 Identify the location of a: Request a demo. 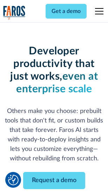
(54, 181).